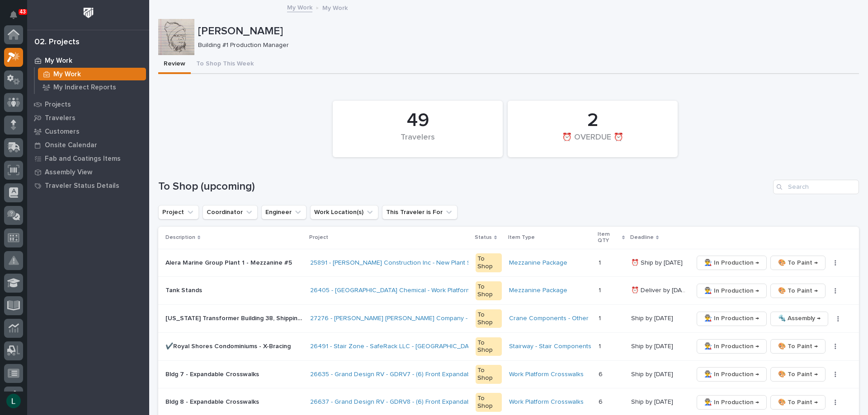 The width and height of the screenshot is (868, 415). What do you see at coordinates (464, 186) in the screenshot?
I see `h1: To Shop (upcoming)` at bounding box center [464, 186].